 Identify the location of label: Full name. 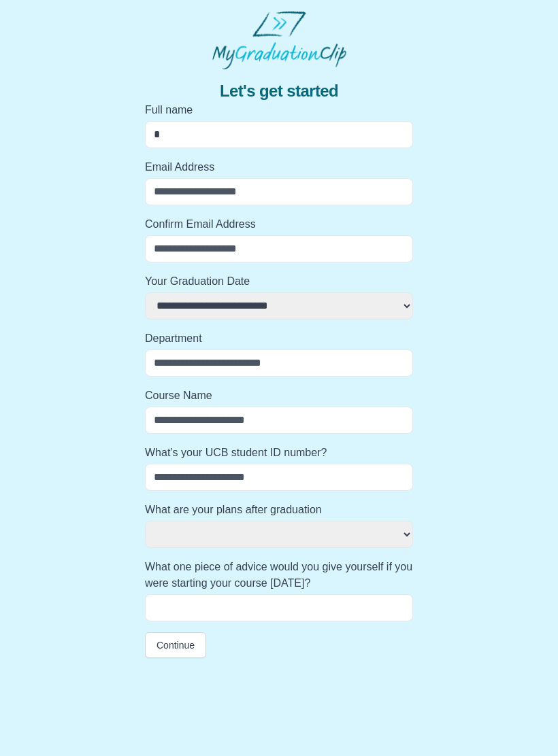
(279, 110).